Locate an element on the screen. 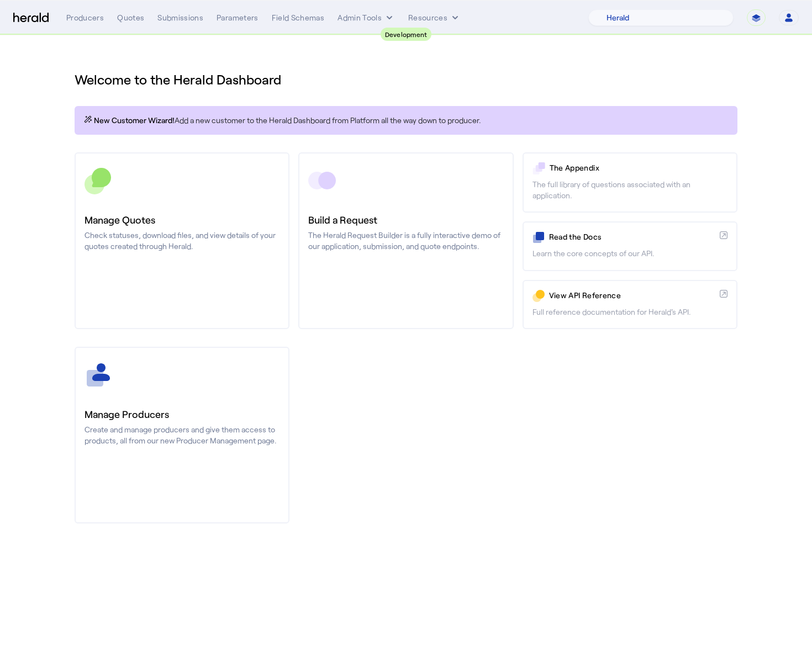 This screenshot has height=667, width=812. p: The Herald Request Builder is a fully interactive demo of our application, submission, and quote ... is located at coordinates (405, 241).